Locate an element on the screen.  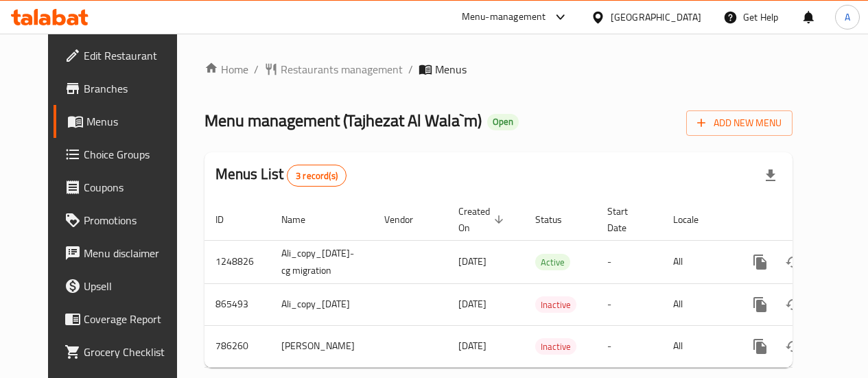
a: Menus is located at coordinates (122, 121).